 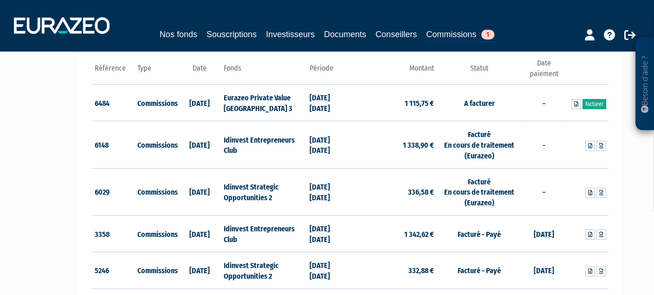 I want to click on a: Commissions1, so click(x=460, y=35).